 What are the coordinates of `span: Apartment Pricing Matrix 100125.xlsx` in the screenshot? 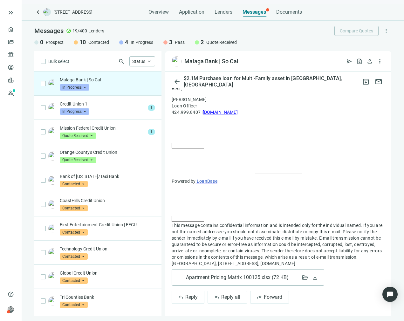 It's located at (238, 277).